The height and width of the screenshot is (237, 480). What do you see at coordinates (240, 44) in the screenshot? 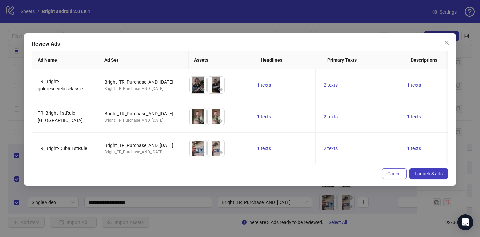
I see `div: Review Ads` at bounding box center [240, 44].